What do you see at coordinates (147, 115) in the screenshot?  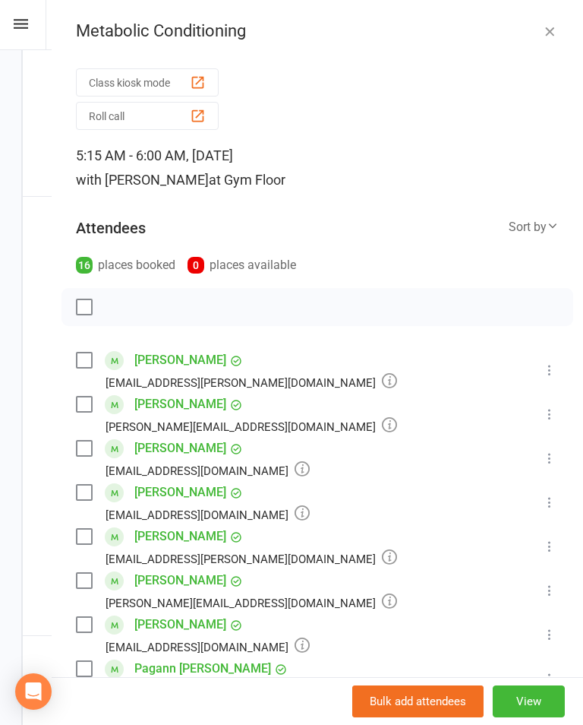 I see `button: Roll call` at bounding box center [147, 115].